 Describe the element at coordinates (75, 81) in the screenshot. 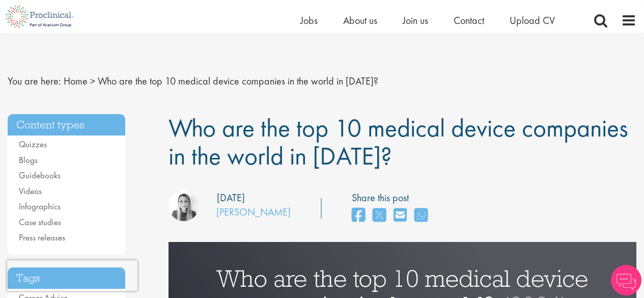

I see `a: breadcrumb link` at that location.